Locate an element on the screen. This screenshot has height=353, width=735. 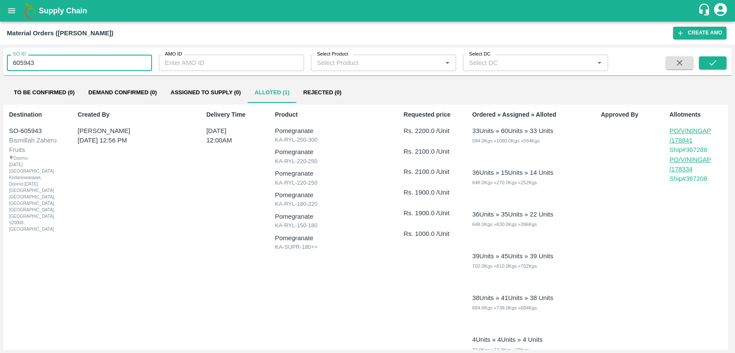
label: AMO ID is located at coordinates (173, 54).